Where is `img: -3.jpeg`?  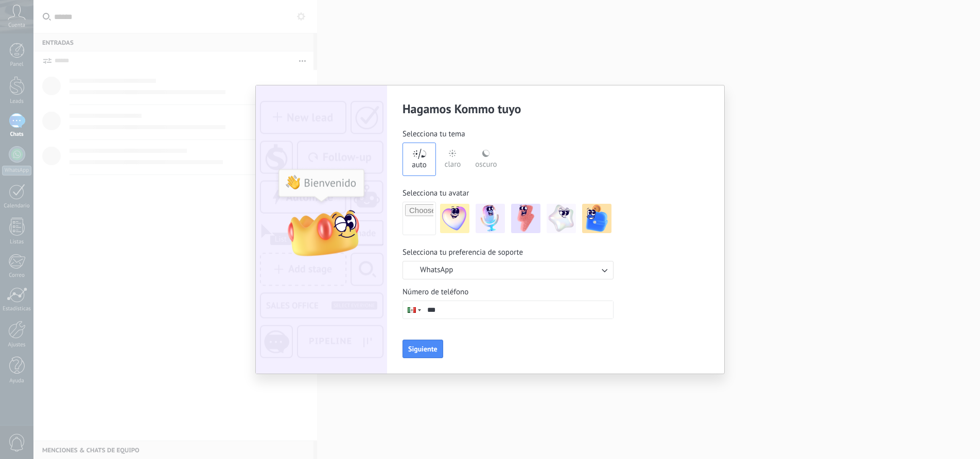
img: -3.jpeg is located at coordinates (526, 218).